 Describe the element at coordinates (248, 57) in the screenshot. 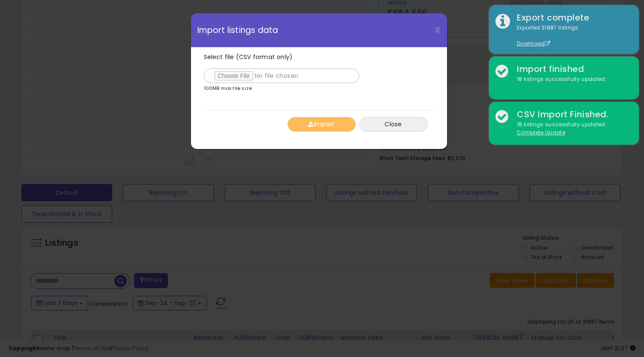

I see `span: Select file (CSV format only)` at that location.